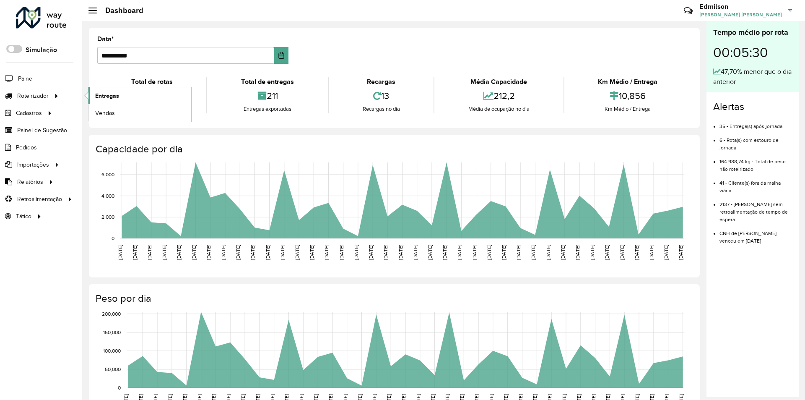 Image resolution: width=805 pixels, height=400 pixels. Describe the element at coordinates (498, 82) in the screenshot. I see `div: Média Capacidade` at that location.